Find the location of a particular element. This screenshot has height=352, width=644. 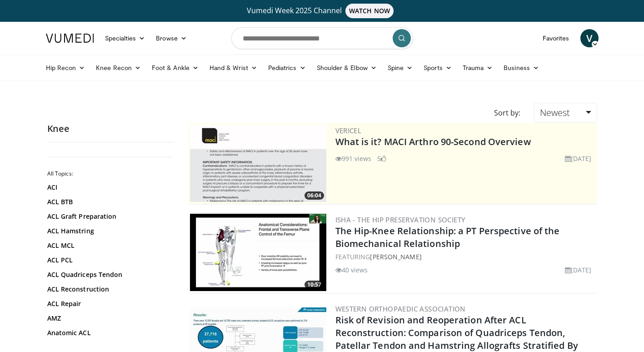

a: AMZ is located at coordinates (108, 318).